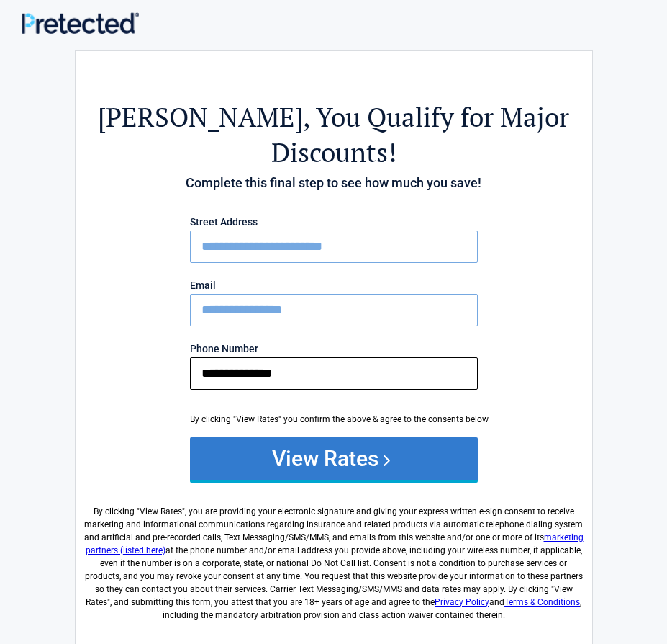 This screenshot has height=644, width=667. Describe the element at coordinates (462, 602) in the screenshot. I see `a: Privacy Policy` at that location.